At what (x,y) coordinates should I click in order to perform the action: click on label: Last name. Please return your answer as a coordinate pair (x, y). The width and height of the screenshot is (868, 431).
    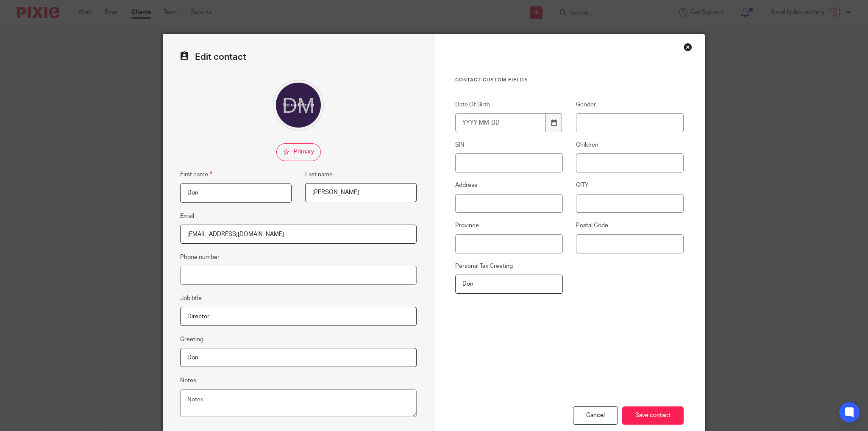
    Looking at the image, I should click on (319, 175).